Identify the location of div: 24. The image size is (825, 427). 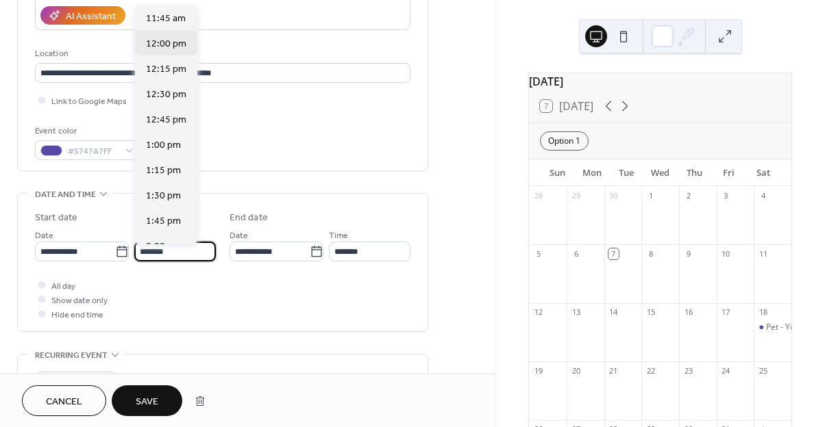
(725, 371).